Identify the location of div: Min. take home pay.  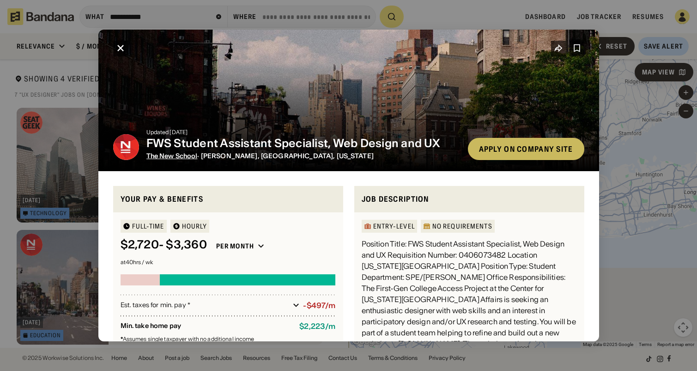
(207, 326).